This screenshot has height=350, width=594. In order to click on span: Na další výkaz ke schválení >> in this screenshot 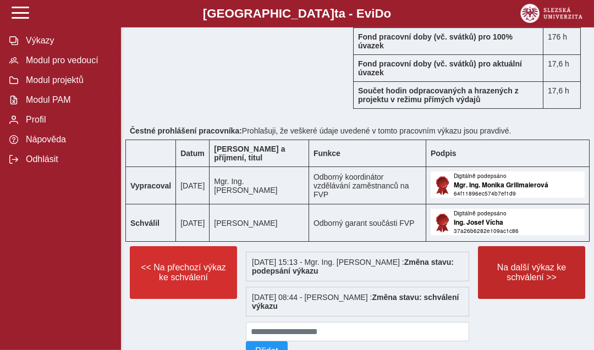, I will do `click(531, 273)`.